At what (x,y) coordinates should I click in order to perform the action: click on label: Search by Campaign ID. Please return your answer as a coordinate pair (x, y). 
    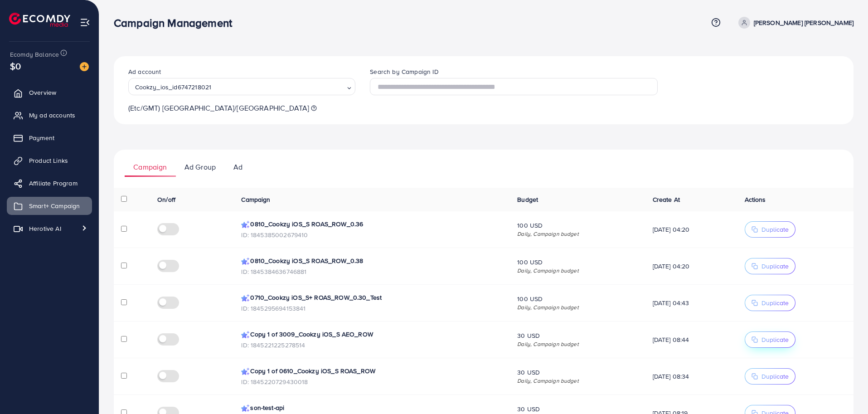
    Looking at the image, I should click on (404, 71).